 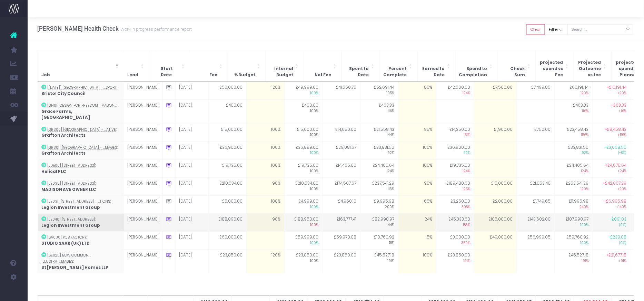 I want to click on td: £45,527.18, so click(x=379, y=262).